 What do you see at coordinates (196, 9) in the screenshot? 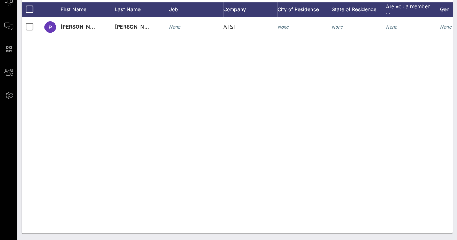
I see `div: Job` at bounding box center [196, 9].